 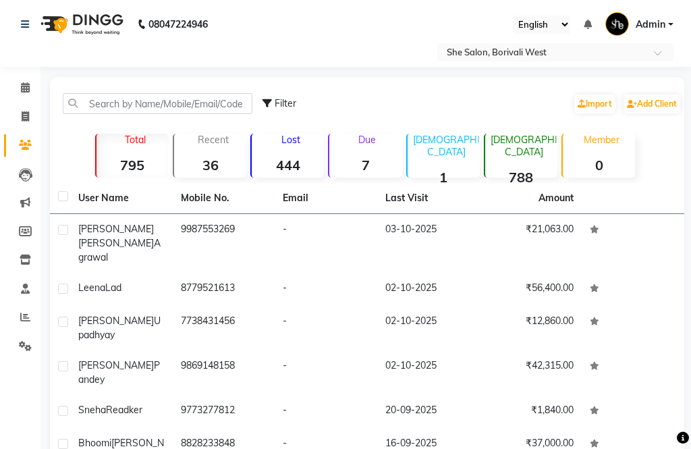 What do you see at coordinates (178, 24) in the screenshot?
I see `b: 08047224946` at bounding box center [178, 24].